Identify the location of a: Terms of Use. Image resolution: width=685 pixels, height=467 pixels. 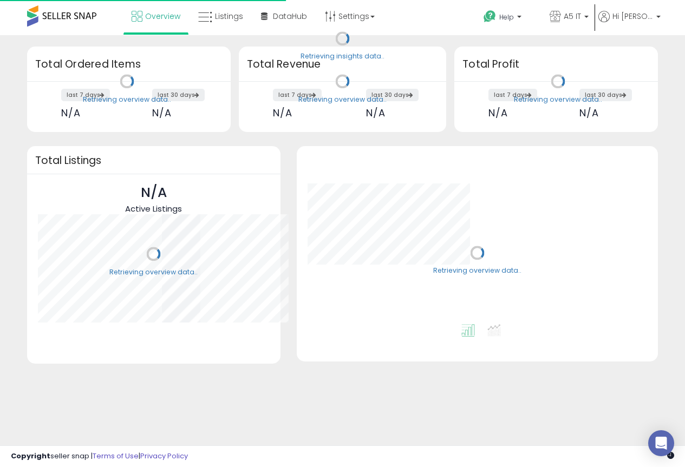
(115, 456).